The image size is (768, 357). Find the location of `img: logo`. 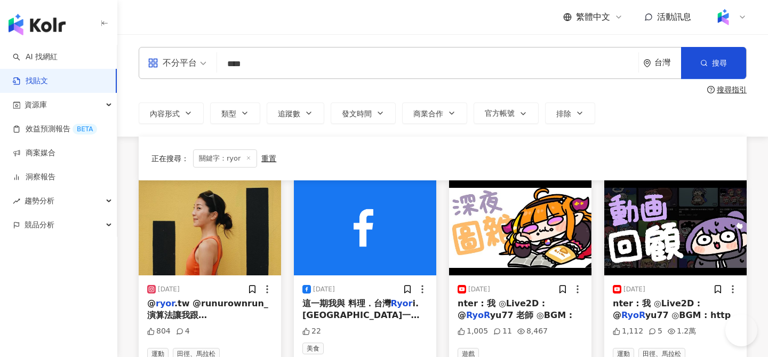

img: logo is located at coordinates (37, 25).